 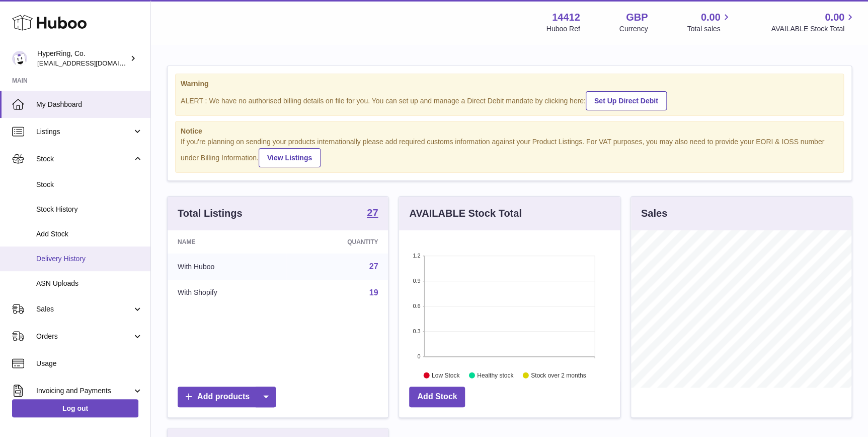 I want to click on strong: 14412, so click(x=567, y=17).